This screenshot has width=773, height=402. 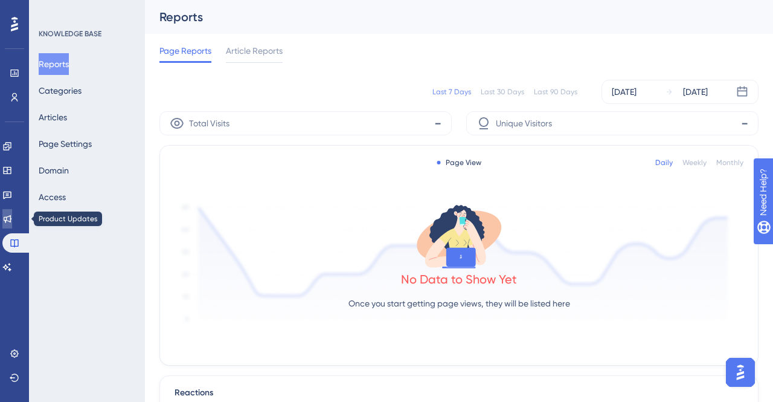 What do you see at coordinates (444, 17) in the screenshot?
I see `div: Reports` at bounding box center [444, 17].